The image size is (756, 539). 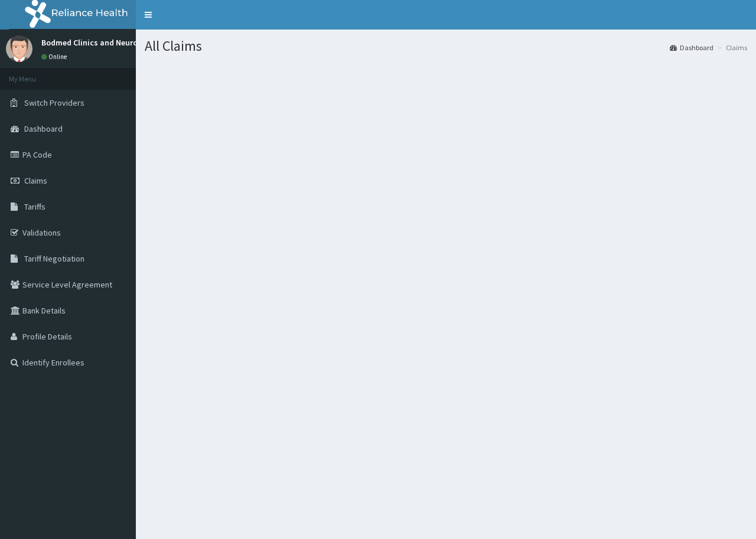 What do you see at coordinates (35, 207) in the screenshot?
I see `span: Tariffs` at bounding box center [35, 207].